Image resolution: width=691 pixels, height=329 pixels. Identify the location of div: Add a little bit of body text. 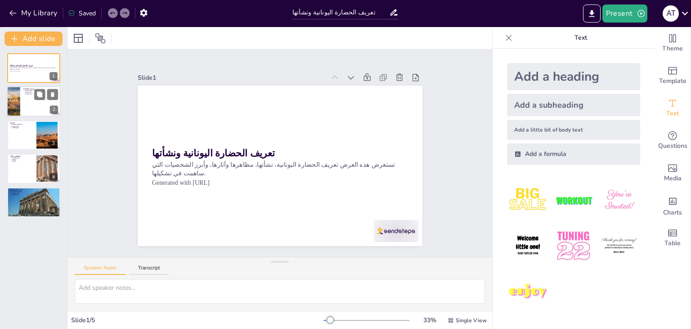
(574, 130).